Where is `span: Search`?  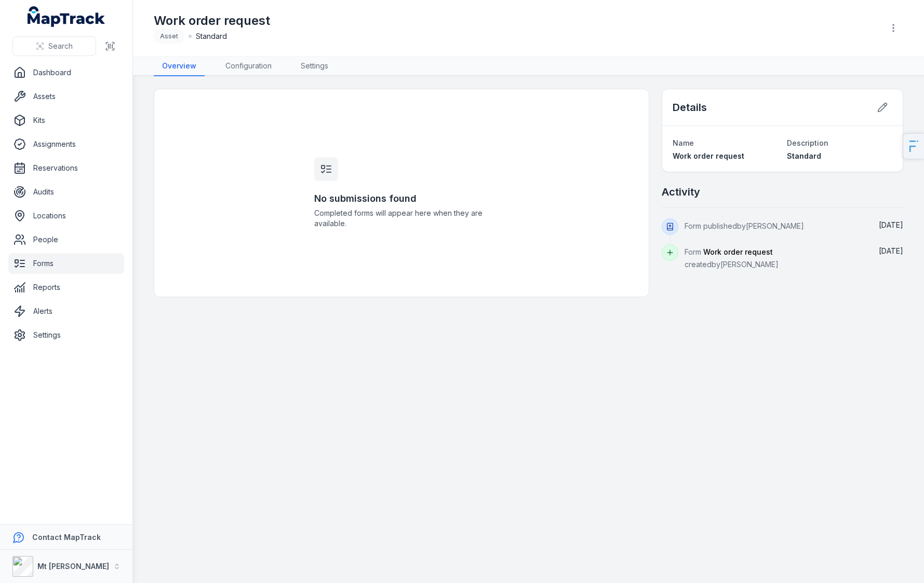
span: Search is located at coordinates (60, 46).